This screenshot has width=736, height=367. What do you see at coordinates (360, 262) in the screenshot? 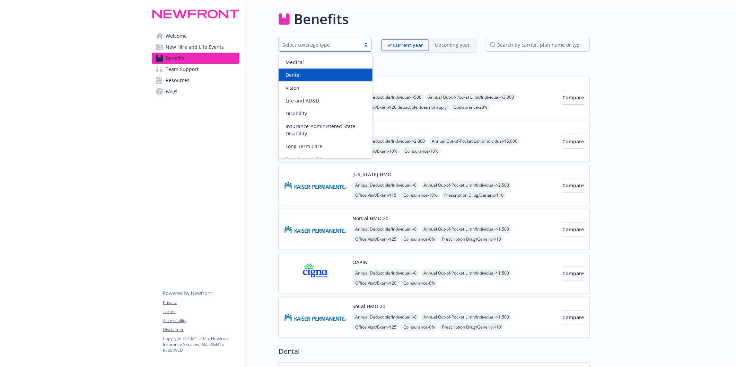
I see `button: OAPIN` at bounding box center [360, 262].